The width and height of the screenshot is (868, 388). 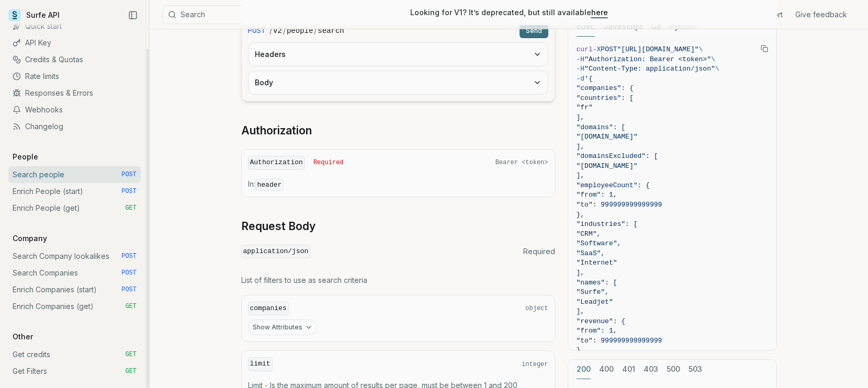 What do you see at coordinates (74, 256) in the screenshot?
I see `a: Search Company lookalikes POST` at bounding box center [74, 256].